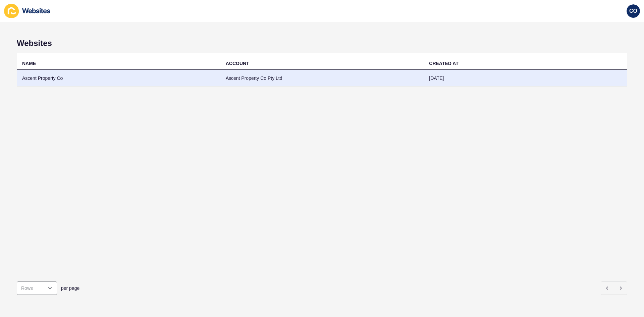 This screenshot has height=317, width=644. What do you see at coordinates (37, 288) in the screenshot?
I see `div: open menu` at bounding box center [37, 288].